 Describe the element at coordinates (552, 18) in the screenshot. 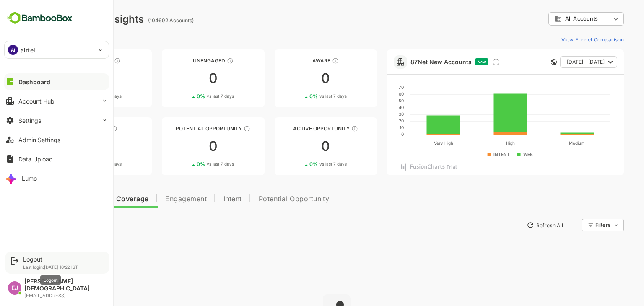

I see `span: All Accounts` at that location.